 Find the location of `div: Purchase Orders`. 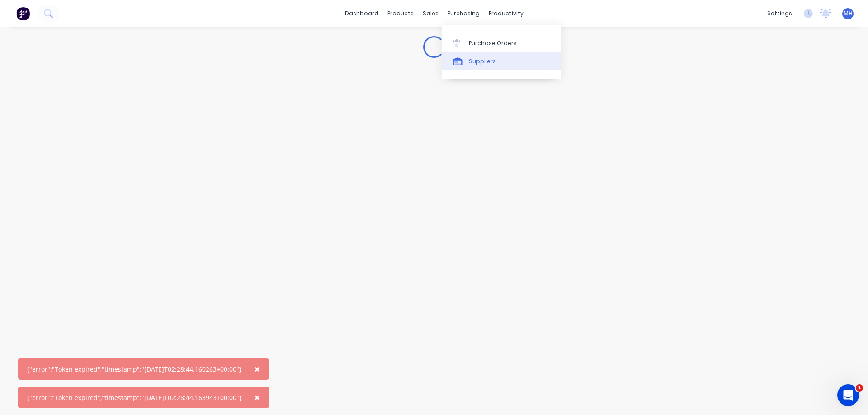

div: Purchase Orders is located at coordinates (493, 43).